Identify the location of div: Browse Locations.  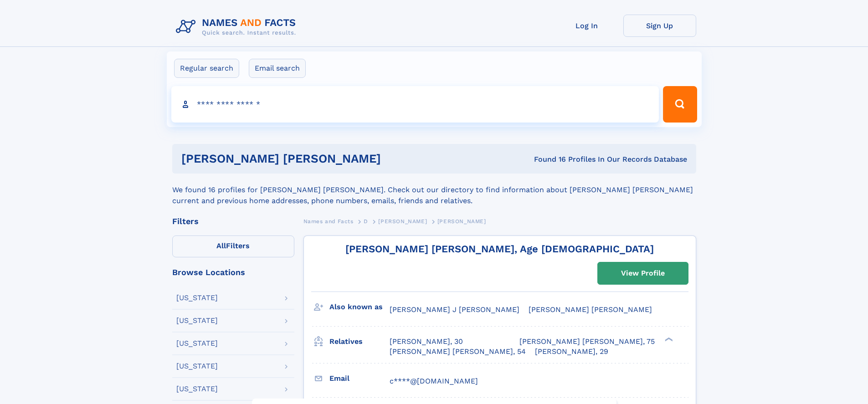
(233, 272).